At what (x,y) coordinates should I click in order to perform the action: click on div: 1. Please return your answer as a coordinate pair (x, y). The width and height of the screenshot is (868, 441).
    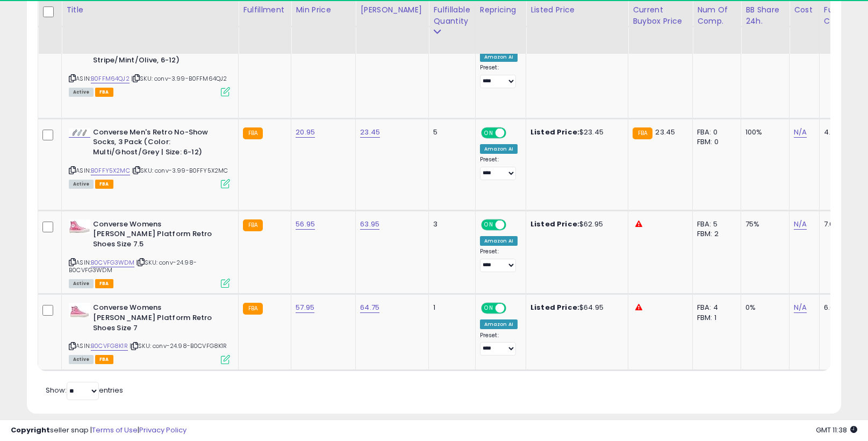
    Looking at the image, I should click on (449, 308).